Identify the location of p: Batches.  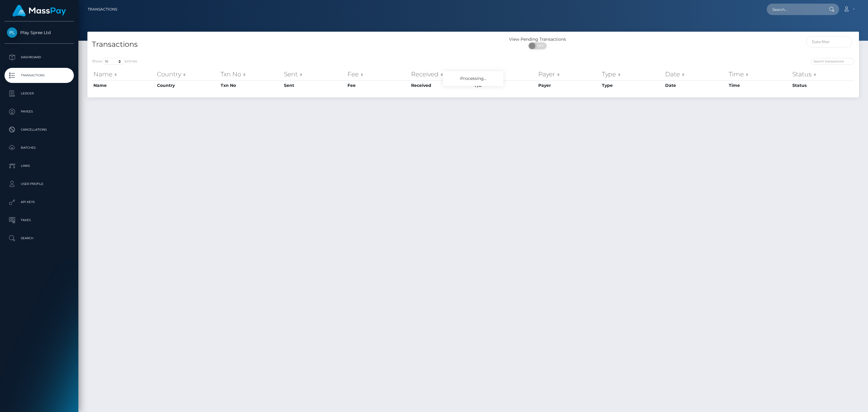
(39, 148).